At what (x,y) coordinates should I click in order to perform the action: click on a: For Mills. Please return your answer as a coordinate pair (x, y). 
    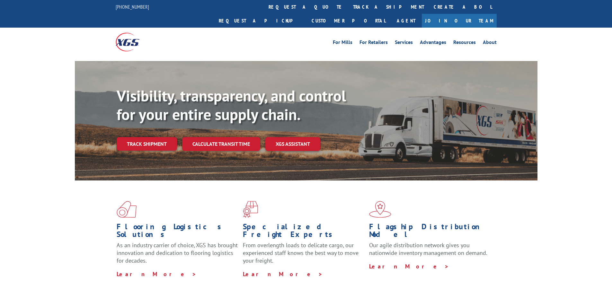
    Looking at the image, I should click on (343, 43).